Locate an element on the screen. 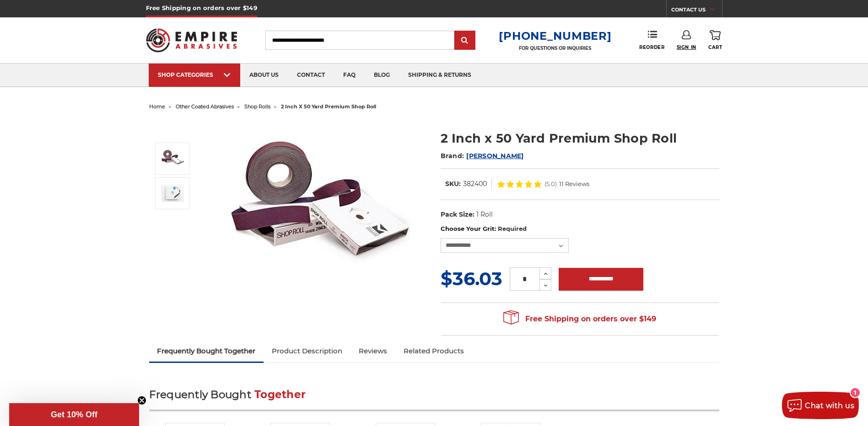  img: Empire Abrasives is located at coordinates (192, 40).